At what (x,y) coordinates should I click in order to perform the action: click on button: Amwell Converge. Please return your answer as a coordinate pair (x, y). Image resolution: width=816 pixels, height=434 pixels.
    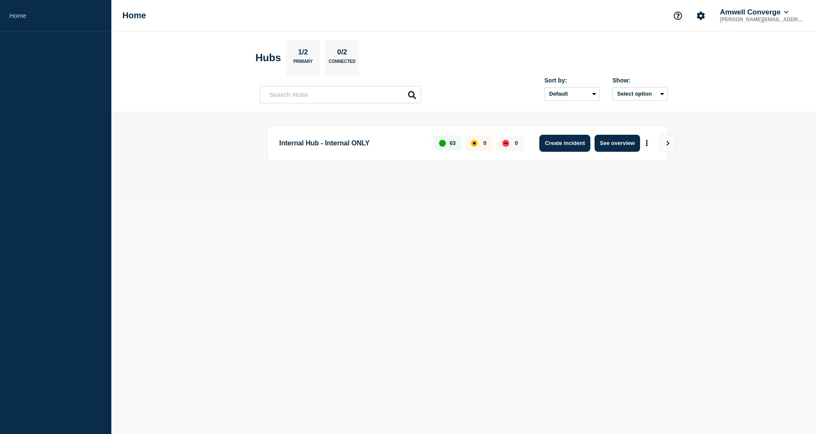
    Looking at the image, I should click on (754, 12).